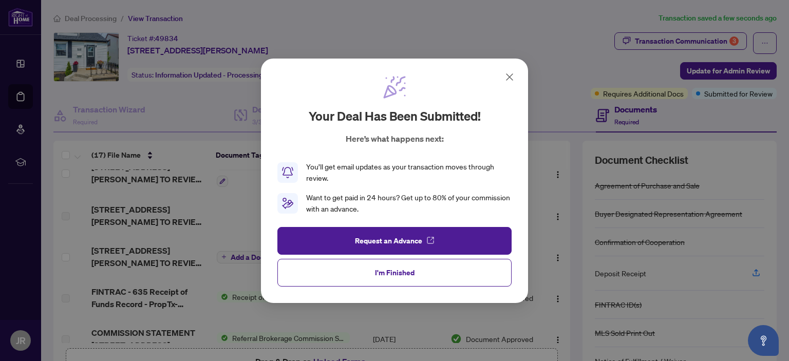 This screenshot has height=361, width=789. Describe the element at coordinates (395, 241) in the screenshot. I see `a: Request an Advance` at that location.